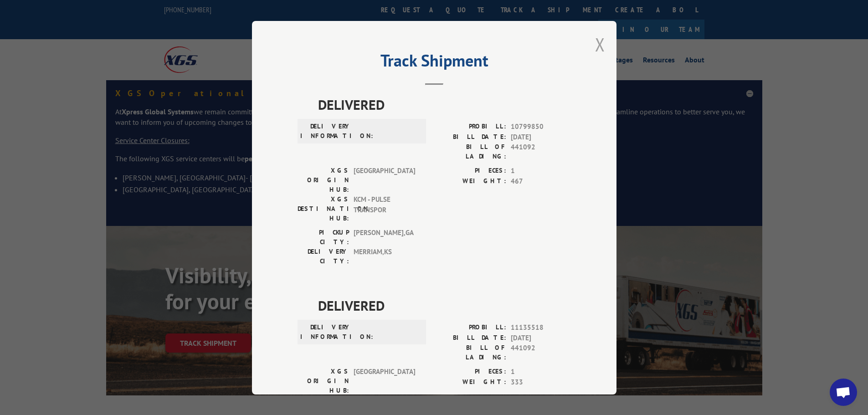 The width and height of the screenshot is (868, 415). Describe the element at coordinates (323, 257) in the screenshot. I see `label: DELIVERY CITY:` at that location.